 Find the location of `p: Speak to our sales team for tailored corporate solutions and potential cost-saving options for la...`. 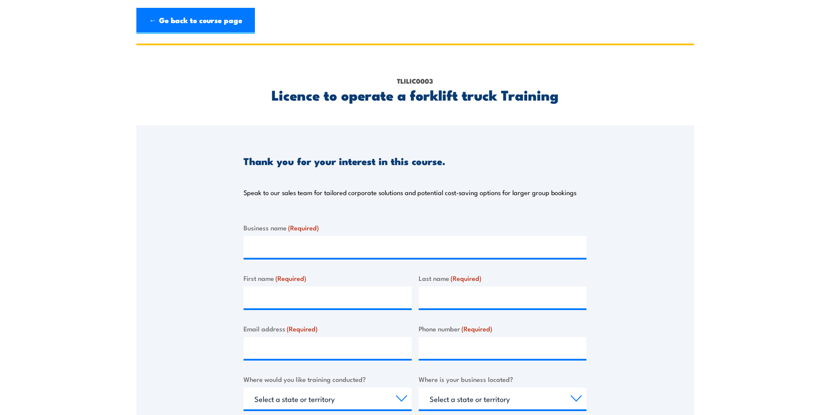

p: Speak to our sales team for tailored corporate solutions and potential cost-saving options for la... is located at coordinates (410, 193).